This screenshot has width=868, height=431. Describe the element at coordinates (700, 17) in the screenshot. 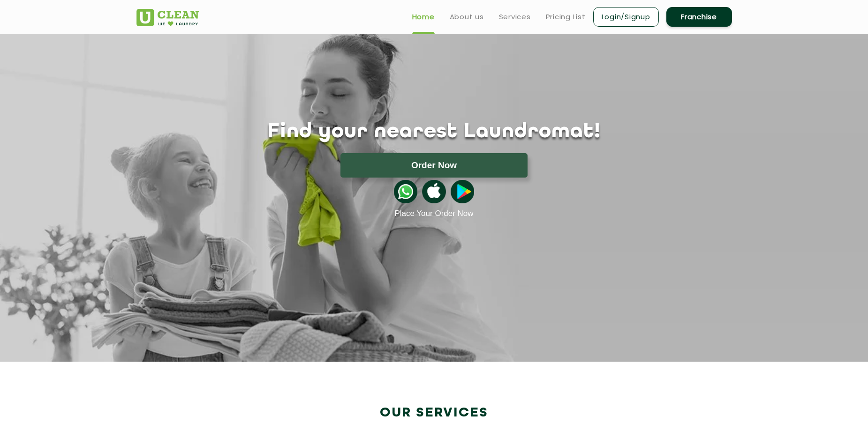

I see `a: Franchise` at that location.